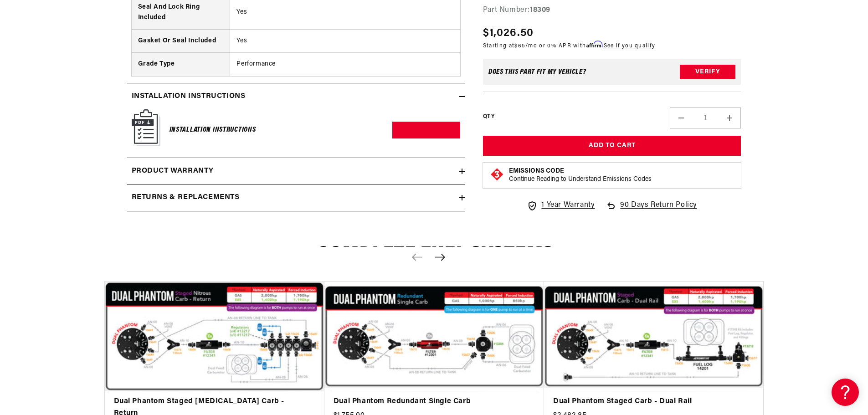 The height and width of the screenshot is (415, 868). Describe the element at coordinates (649, 402) in the screenshot. I see `a: Dual Phantom Staged Carb - Dual Rail` at that location.